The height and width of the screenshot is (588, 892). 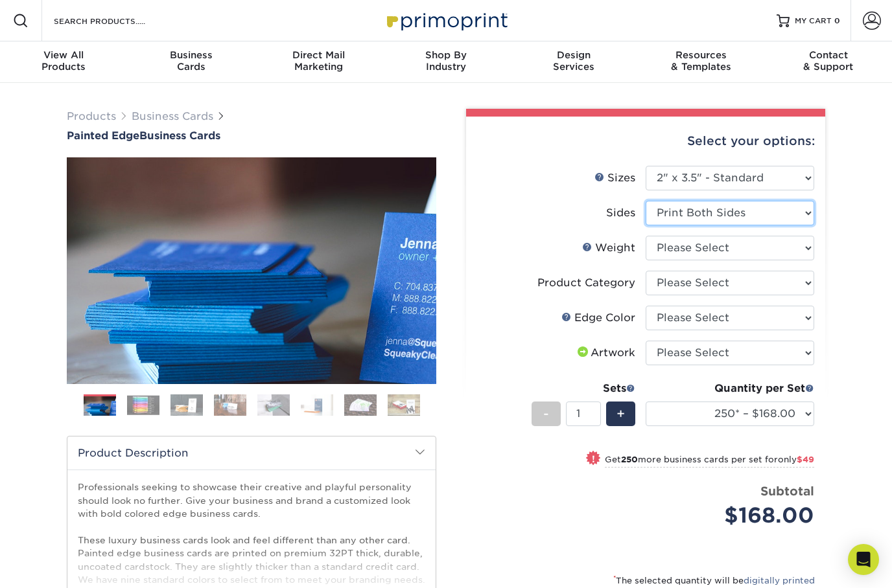 I want to click on img: Business Cards 04, so click(x=230, y=404).